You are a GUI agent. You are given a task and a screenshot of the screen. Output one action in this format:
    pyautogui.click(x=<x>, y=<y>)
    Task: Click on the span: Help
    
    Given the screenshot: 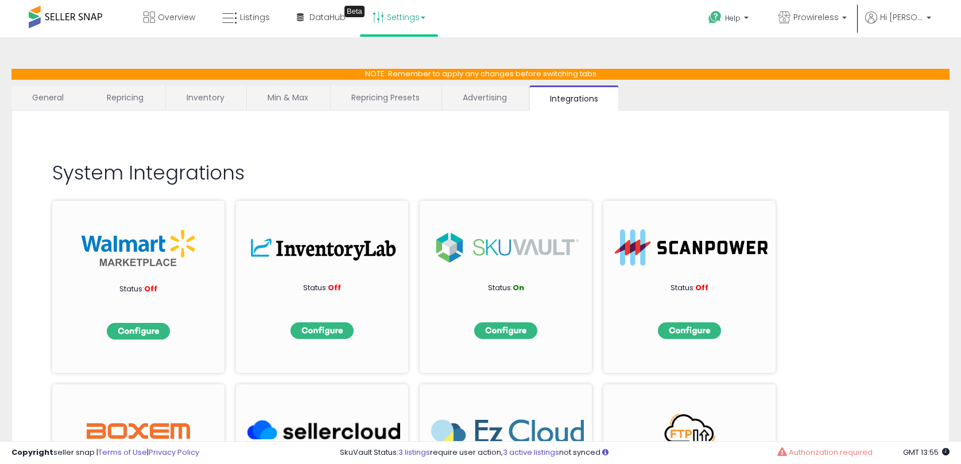 What is the action you would take?
    pyautogui.click(x=733, y=18)
    